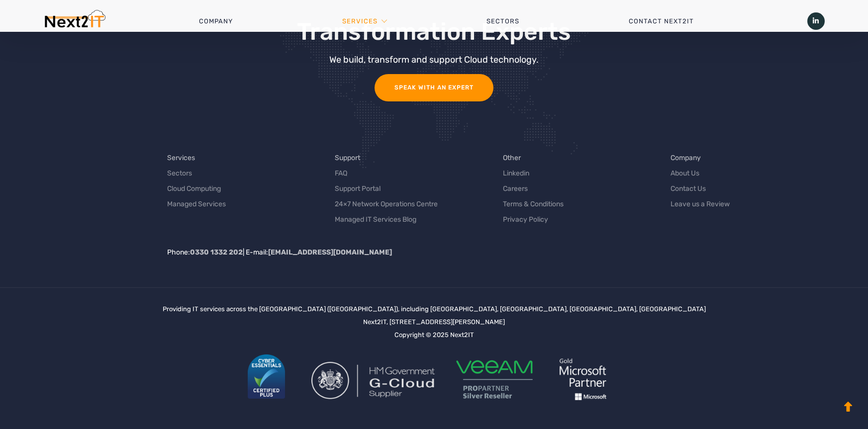 This screenshot has width=868, height=429. I want to click on img: veeam-silver-propartner-510.png, so click(494, 379).